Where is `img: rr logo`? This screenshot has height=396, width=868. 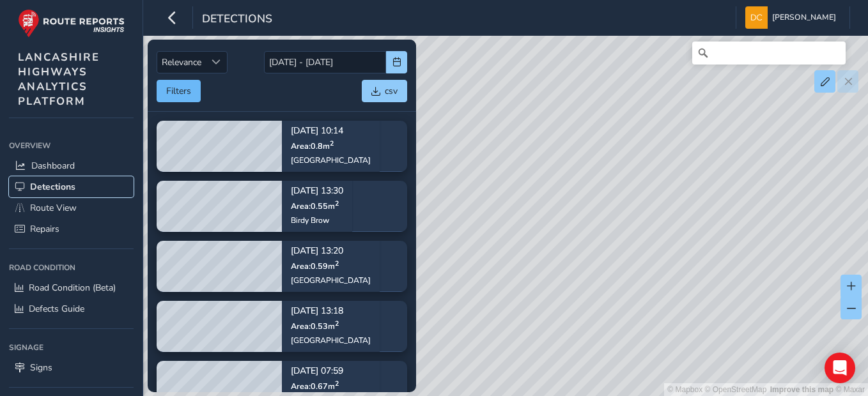
img: rr logo is located at coordinates (71, 23).